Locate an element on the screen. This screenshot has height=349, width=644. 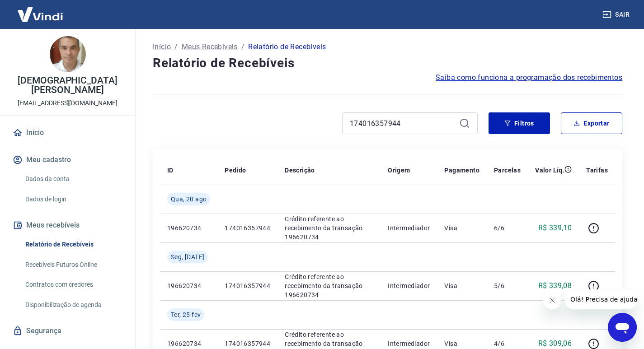
a: Meus Recebíveis is located at coordinates (210, 47).